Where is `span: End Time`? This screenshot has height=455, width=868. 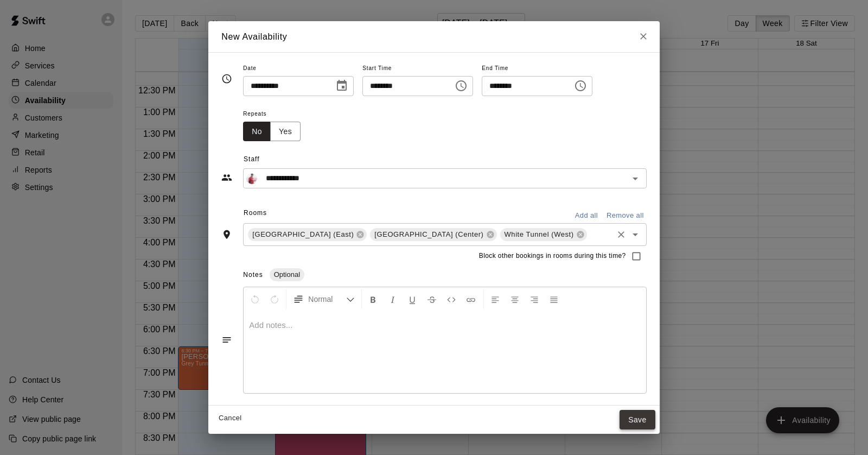 span: End Time is located at coordinates (537, 69).